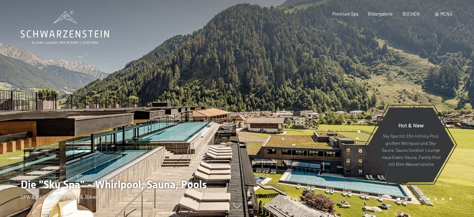  Describe the element at coordinates (414, 199) in the screenshot. I see `div: Carousel Page 3` at that location.